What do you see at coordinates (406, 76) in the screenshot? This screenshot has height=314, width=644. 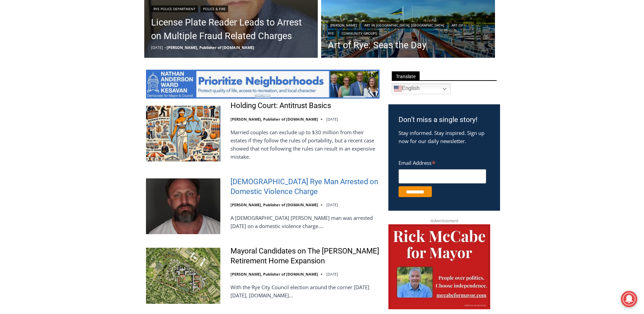 I see `span: Translate` at bounding box center [406, 76].